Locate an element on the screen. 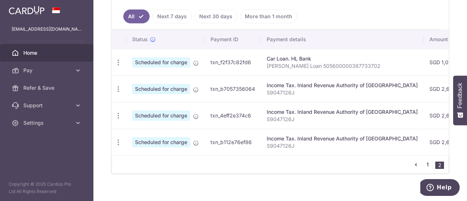 This screenshot has width=467, height=201. td: txn_b112e76ef86 is located at coordinates (233, 142).